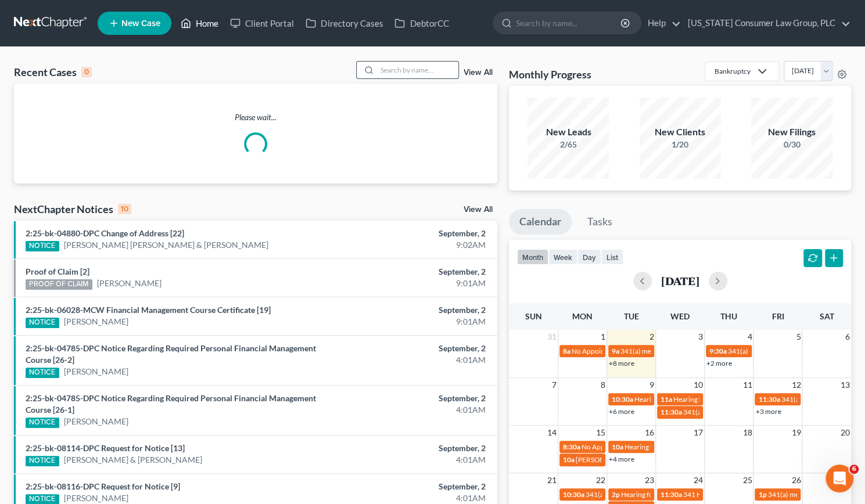 The height and width of the screenshot is (504, 865). Describe the element at coordinates (568, 144) in the screenshot. I see `div: 2/65` at that location.